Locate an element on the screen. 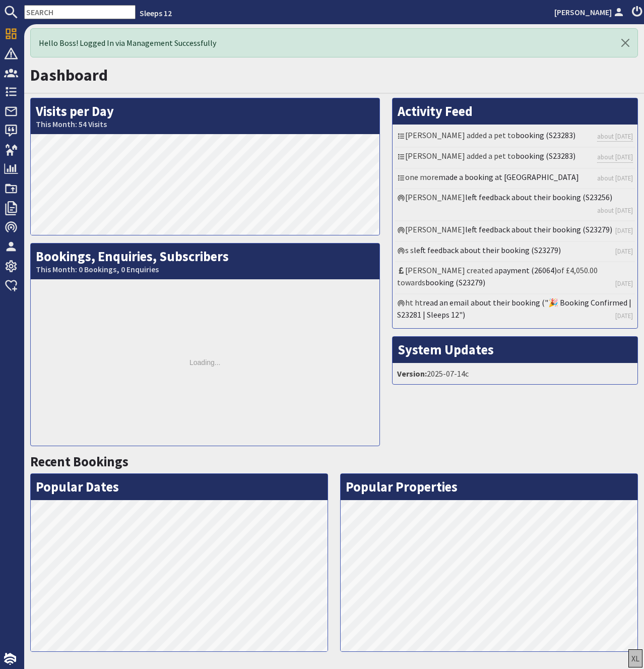  a: Dashboard is located at coordinates (69, 75).